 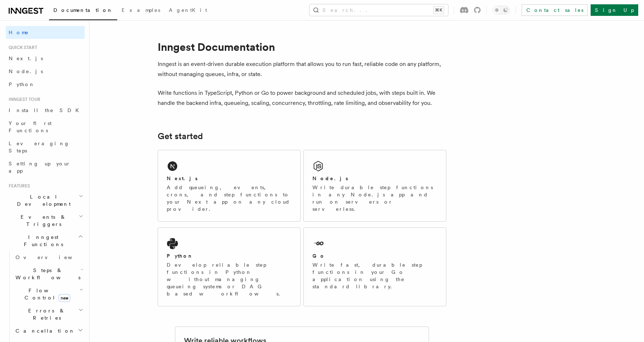 I want to click on a: Install the SDK, so click(x=45, y=111).